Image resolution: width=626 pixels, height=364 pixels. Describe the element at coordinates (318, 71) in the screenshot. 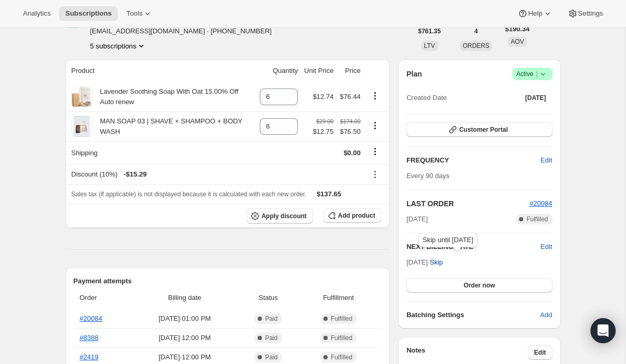

I see `th: Unit Price` at that location.